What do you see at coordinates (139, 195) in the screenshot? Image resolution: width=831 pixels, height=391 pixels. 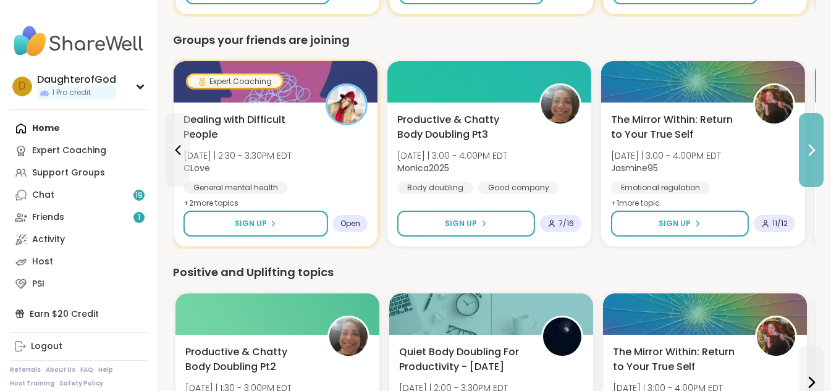 I see `span: 19` at bounding box center [139, 195].